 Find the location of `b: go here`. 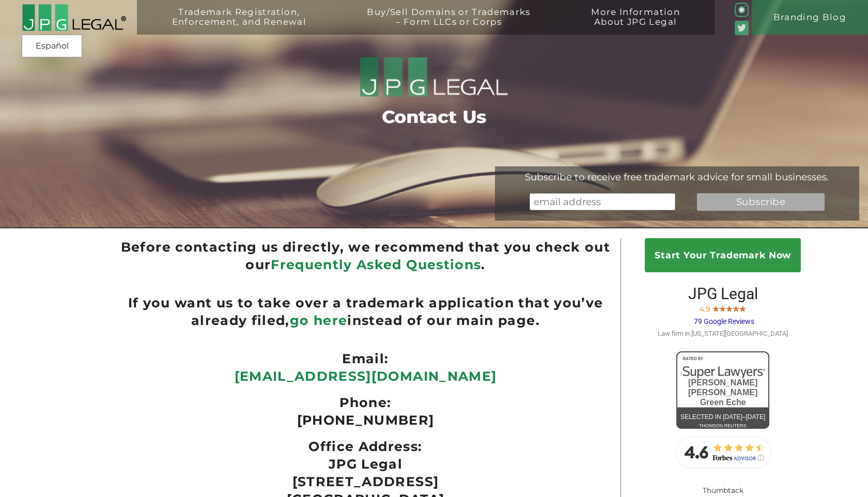

b: go here is located at coordinates (318, 320).